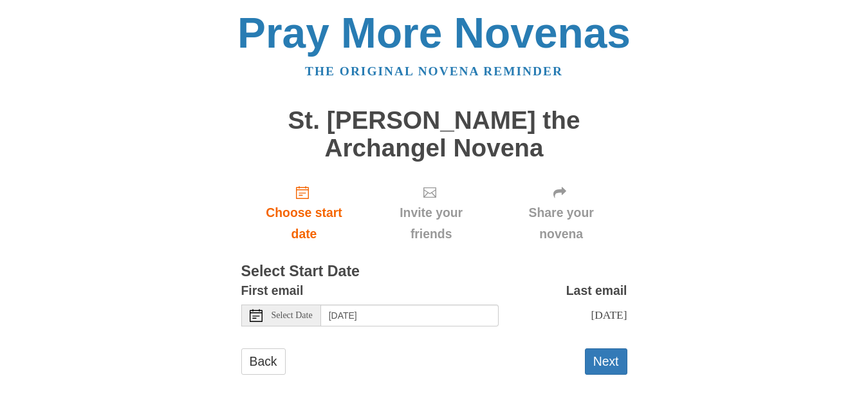 The image size is (868, 396). What do you see at coordinates (263, 361) in the screenshot?
I see `a: Back` at bounding box center [263, 361].